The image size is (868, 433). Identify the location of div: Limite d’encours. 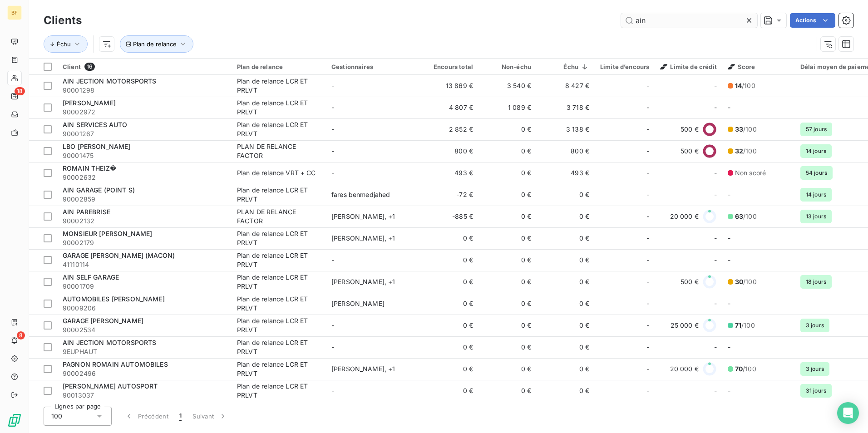
(625, 67).